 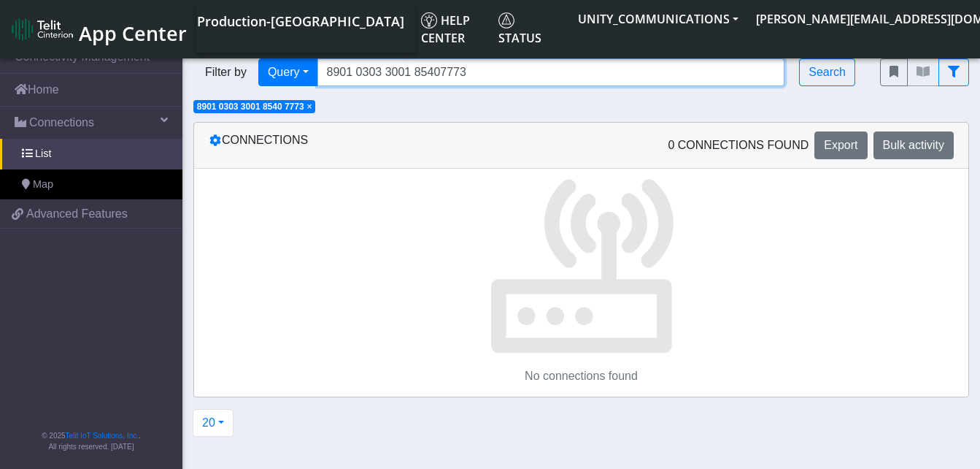 What do you see at coordinates (519, 29) in the screenshot?
I see `span: Status` at bounding box center [519, 29].